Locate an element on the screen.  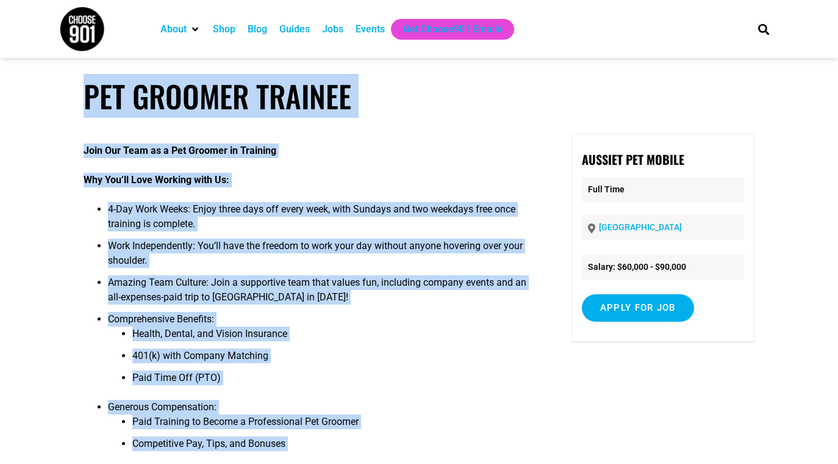
a: Blog is located at coordinates (257, 29).